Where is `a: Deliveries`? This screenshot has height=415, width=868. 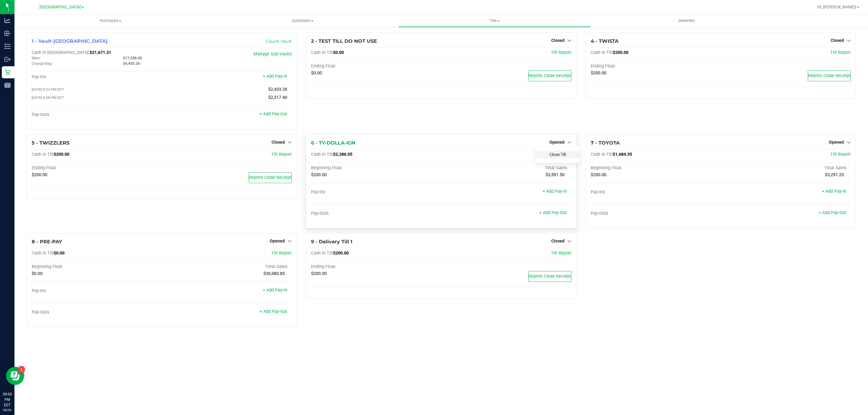 a: Deliveries is located at coordinates (686, 21).